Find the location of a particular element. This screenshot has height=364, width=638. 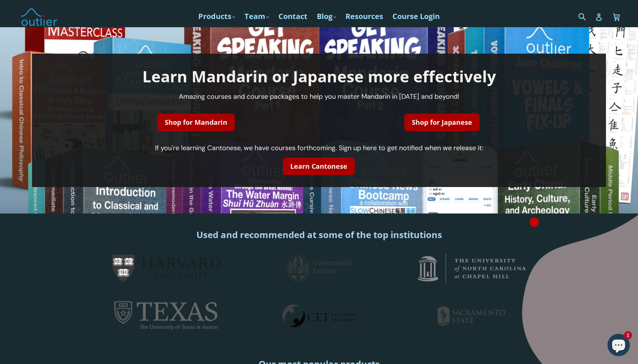

input: Search is located at coordinates (587, 16).